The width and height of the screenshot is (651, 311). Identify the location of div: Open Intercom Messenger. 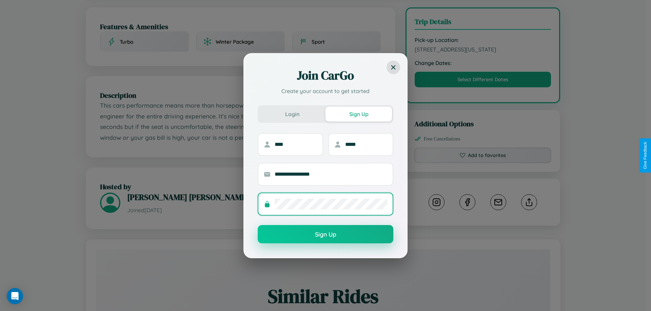
(15, 296).